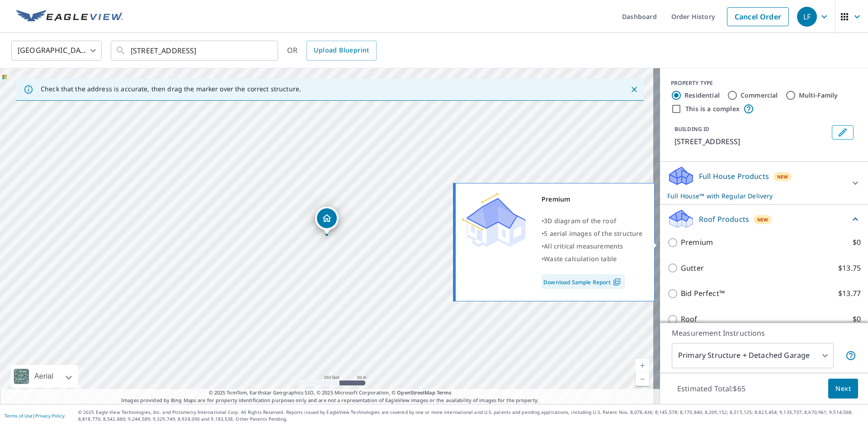 The height and width of the screenshot is (427, 868). Describe the element at coordinates (195, 51) in the screenshot. I see `input: Search by address or latitude-longitude` at that location.